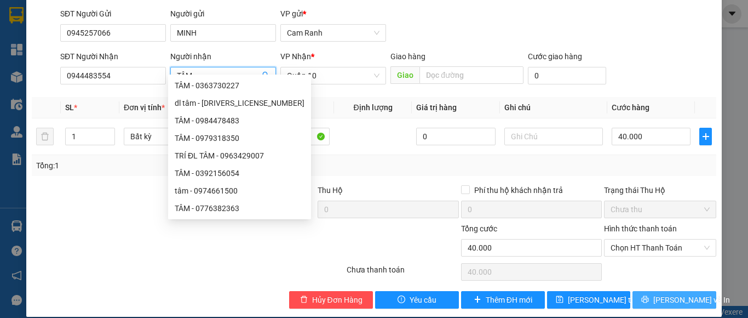 The height and width of the screenshot is (318, 748). Describe the element at coordinates (401, 299) in the screenshot. I see `span: exclamation-circle` at that location.